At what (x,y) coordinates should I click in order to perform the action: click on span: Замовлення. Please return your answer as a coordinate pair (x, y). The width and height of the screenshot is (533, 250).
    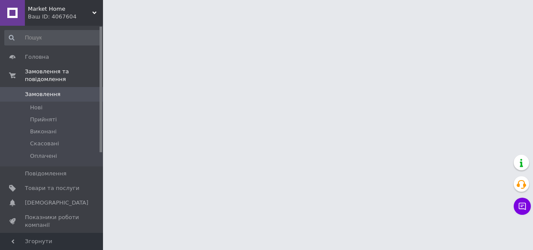
    Looking at the image, I should click on (42, 94).